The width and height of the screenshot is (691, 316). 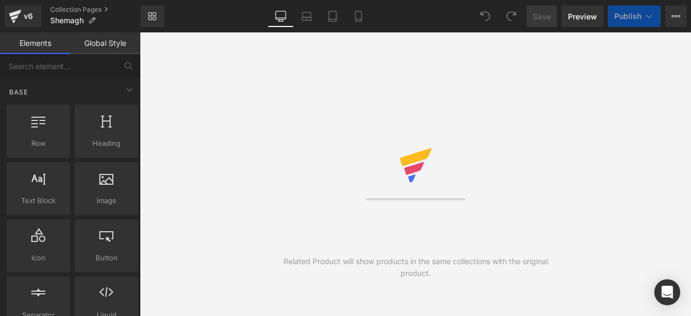 What do you see at coordinates (358, 16) in the screenshot?
I see `a: Mobile` at bounding box center [358, 16].